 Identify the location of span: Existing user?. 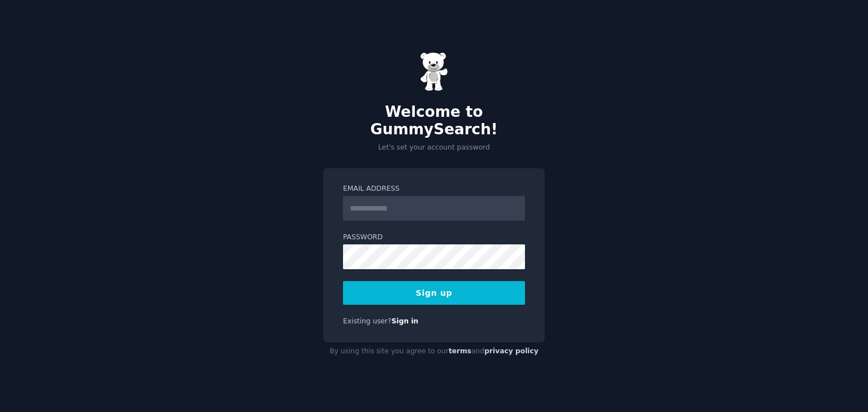
(367, 321).